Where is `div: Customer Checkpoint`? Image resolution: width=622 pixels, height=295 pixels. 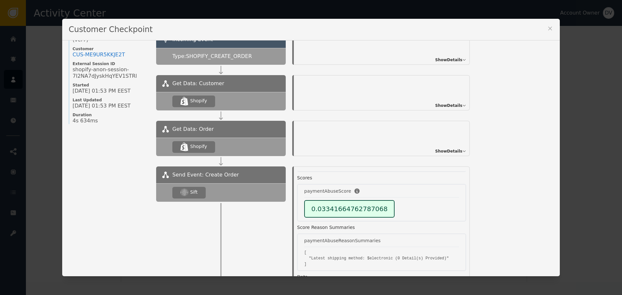 div: Customer Checkpoint is located at coordinates (311, 29).